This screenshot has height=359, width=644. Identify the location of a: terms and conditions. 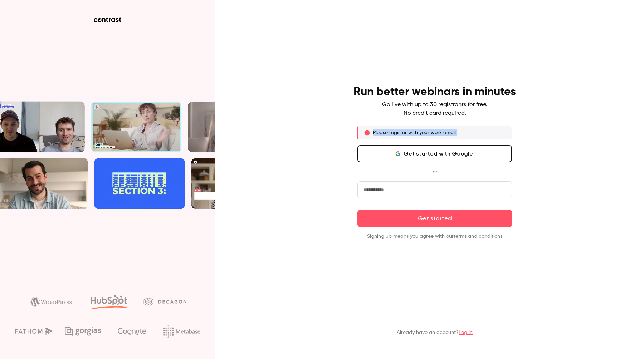
(478, 237).